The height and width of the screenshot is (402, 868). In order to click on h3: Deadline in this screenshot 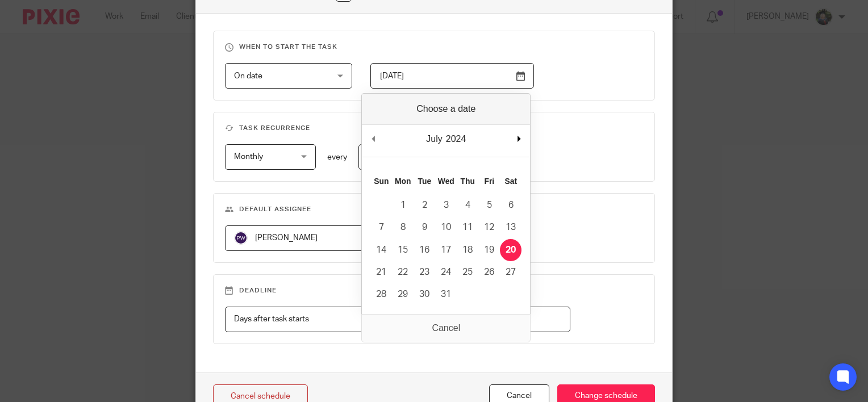, I will do `click(434, 290)`.